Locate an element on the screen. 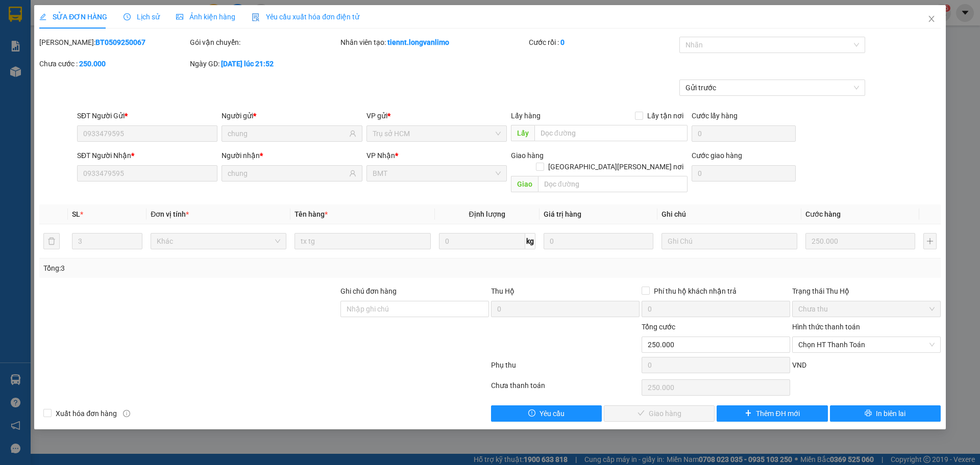 The width and height of the screenshot is (980, 465). label: Ghi chú đơn hàng is located at coordinates (368, 291).